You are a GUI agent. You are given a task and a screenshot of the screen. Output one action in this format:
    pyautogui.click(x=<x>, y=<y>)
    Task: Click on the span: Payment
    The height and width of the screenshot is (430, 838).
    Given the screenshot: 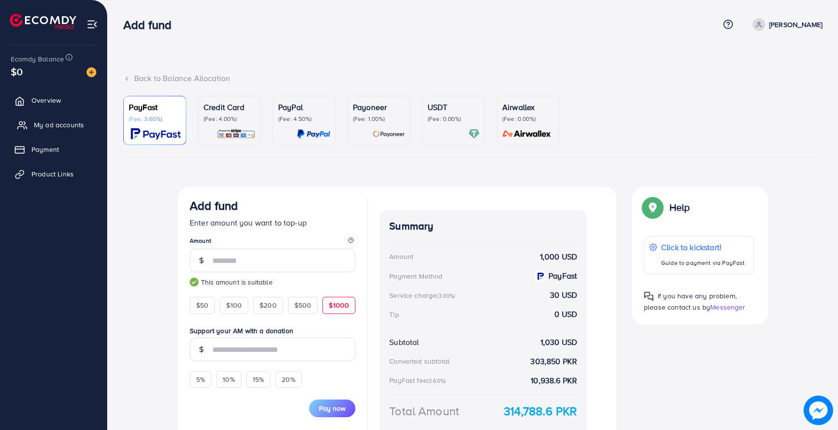 What is the action you would take?
    pyautogui.click(x=45, y=149)
    